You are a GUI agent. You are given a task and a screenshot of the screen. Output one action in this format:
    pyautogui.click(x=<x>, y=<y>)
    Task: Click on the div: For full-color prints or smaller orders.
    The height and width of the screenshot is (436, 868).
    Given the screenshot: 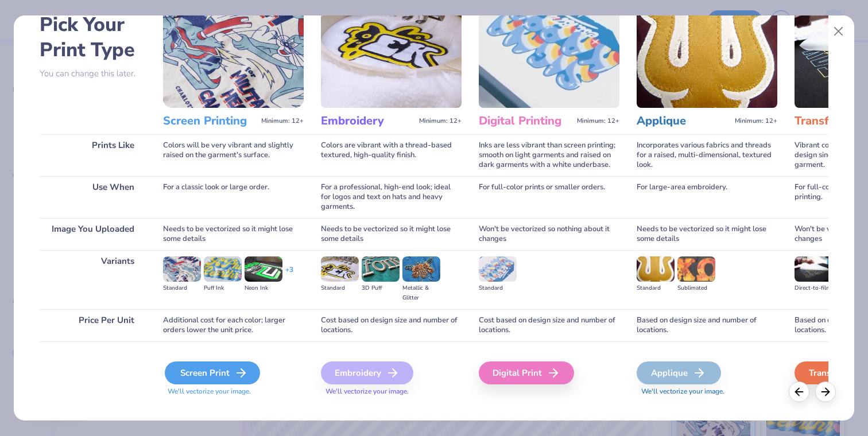 What is the action you would take?
    pyautogui.click(x=549, y=197)
    